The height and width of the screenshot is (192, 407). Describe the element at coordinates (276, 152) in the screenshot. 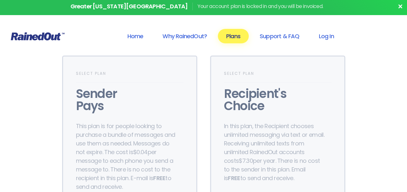

I see `div: In this plan, the Recipient chooses unlimited messaging via text or email. Receiving unlimited te...` at that location.